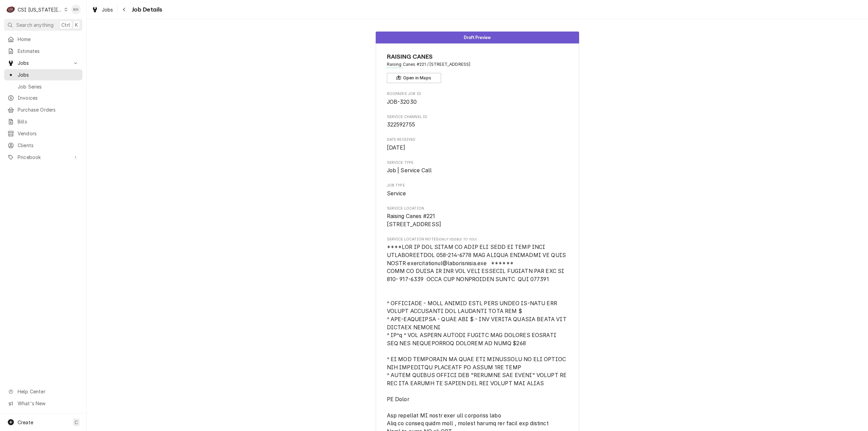 This screenshot has width=868, height=431. I want to click on button: Navigate back, so click(125, 9).